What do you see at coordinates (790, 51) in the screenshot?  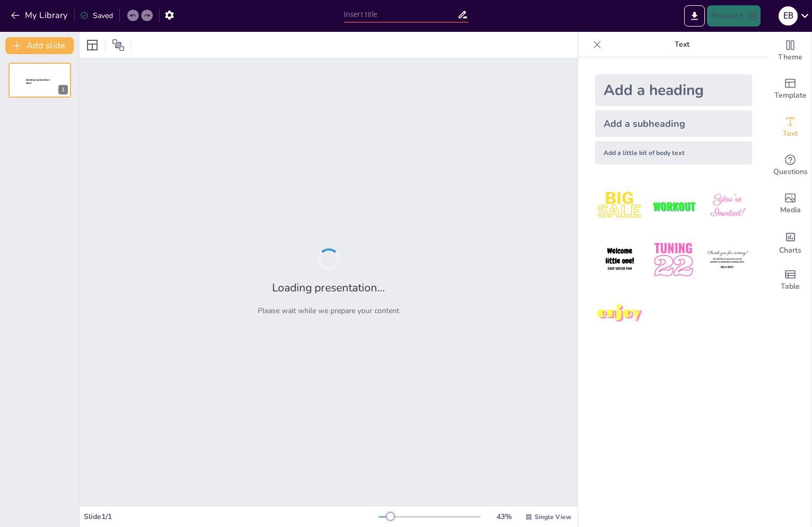 I see `div: Change the overall theme` at bounding box center [790, 51].